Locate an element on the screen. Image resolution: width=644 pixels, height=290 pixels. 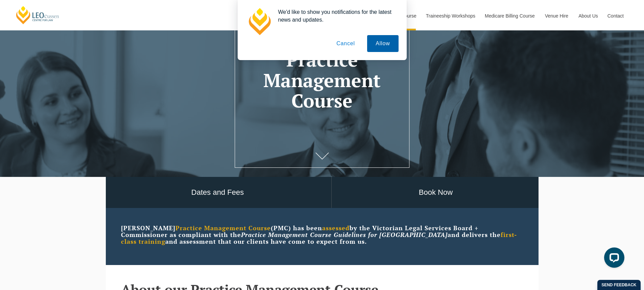
div: We'd like to show you notifications for the latest news and updates. is located at coordinates (335, 16).